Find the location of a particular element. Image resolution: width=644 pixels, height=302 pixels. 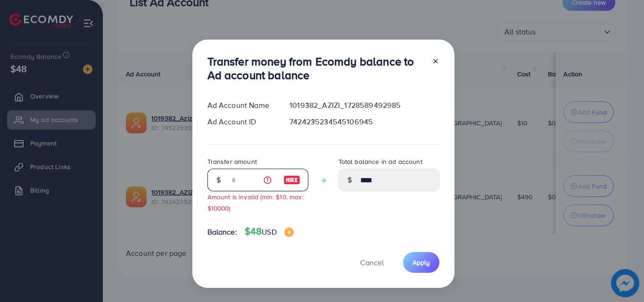

button: Apply is located at coordinates (421, 262).